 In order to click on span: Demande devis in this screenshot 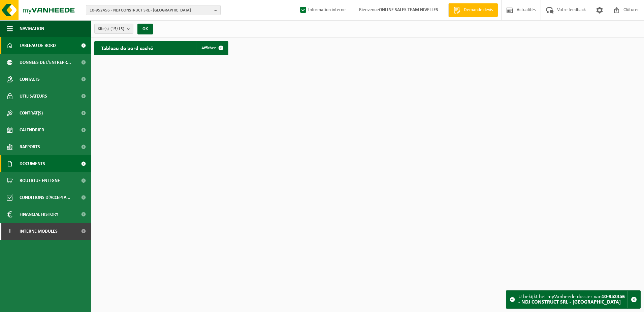, I will do `click(479, 10)`.